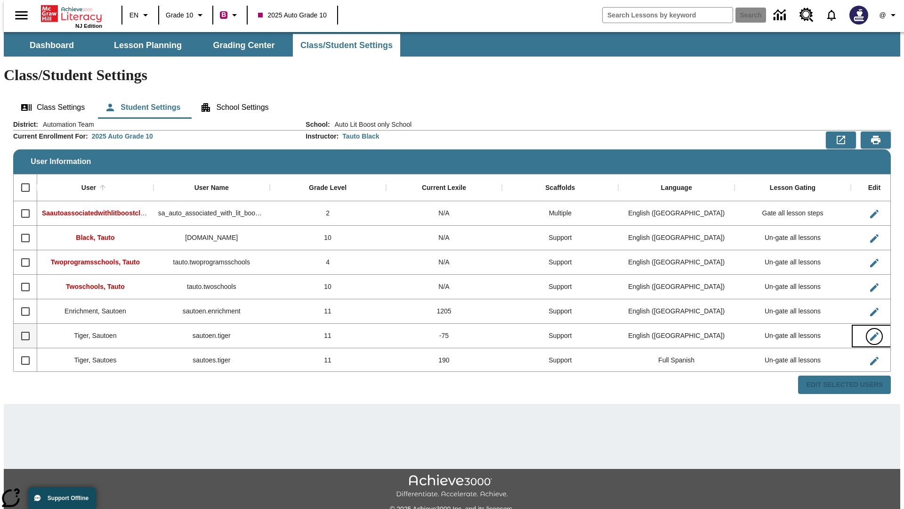 This screenshot has width=904, height=509. Describe the element at coordinates (444, 360) in the screenshot. I see `div: 190` at that location.